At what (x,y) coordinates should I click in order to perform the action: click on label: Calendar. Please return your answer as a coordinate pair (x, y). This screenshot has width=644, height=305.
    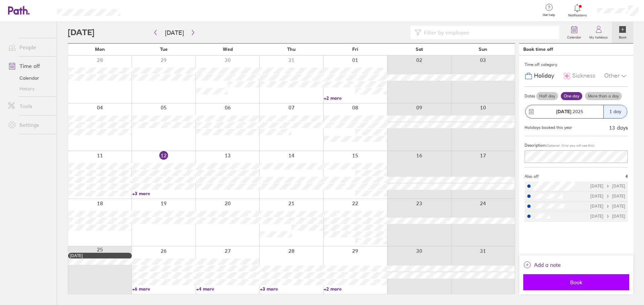
    Looking at the image, I should click on (574, 37).